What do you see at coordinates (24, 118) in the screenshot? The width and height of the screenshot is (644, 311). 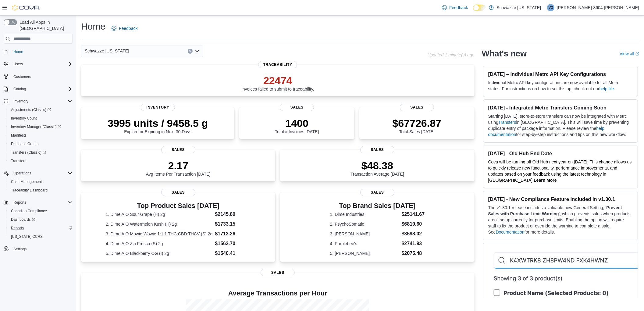 I see `span: Inventory Count` at bounding box center [24, 118].